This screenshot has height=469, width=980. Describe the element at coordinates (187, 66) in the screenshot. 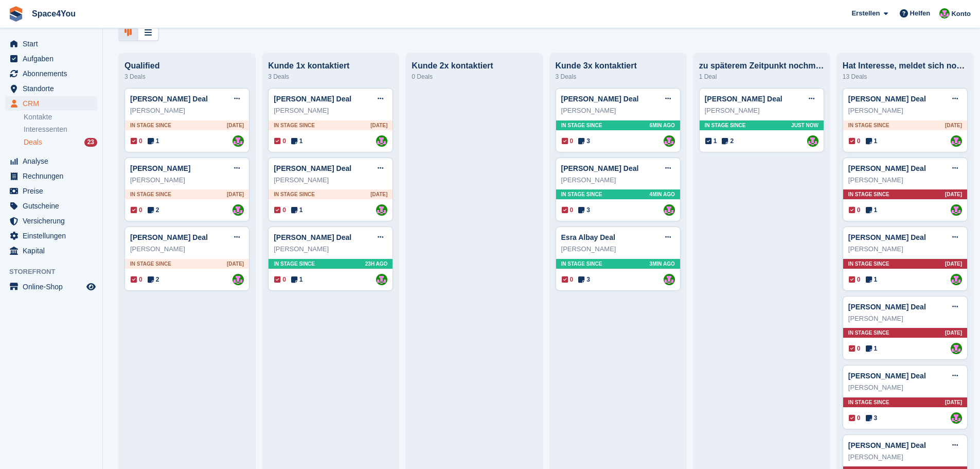

I see `div: Qualified` at that location.